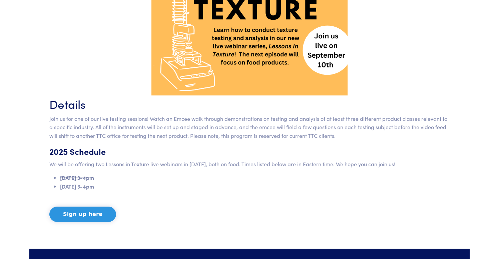  What do you see at coordinates (249, 103) in the screenshot?
I see `h3: Details` at bounding box center [249, 103].